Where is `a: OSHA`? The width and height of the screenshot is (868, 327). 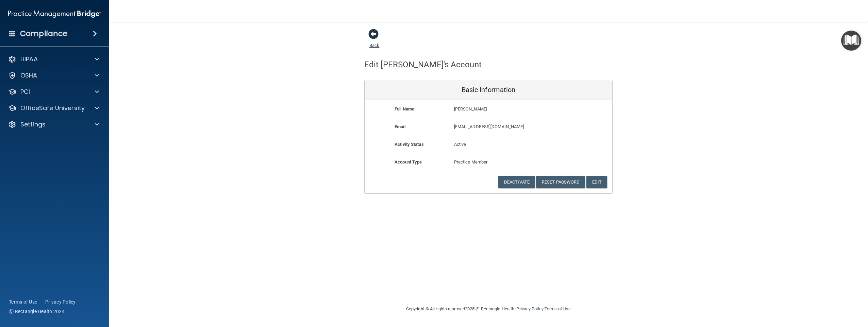
a: OSHA is located at coordinates (54, 75).